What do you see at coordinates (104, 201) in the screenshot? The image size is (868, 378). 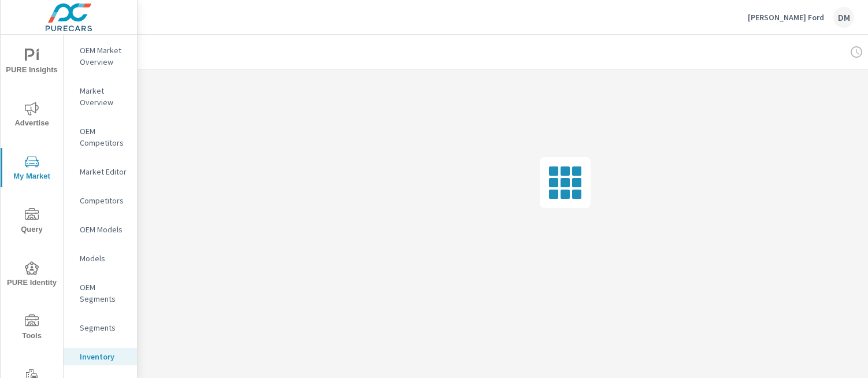 I see `p: Competitors` at bounding box center [104, 201].